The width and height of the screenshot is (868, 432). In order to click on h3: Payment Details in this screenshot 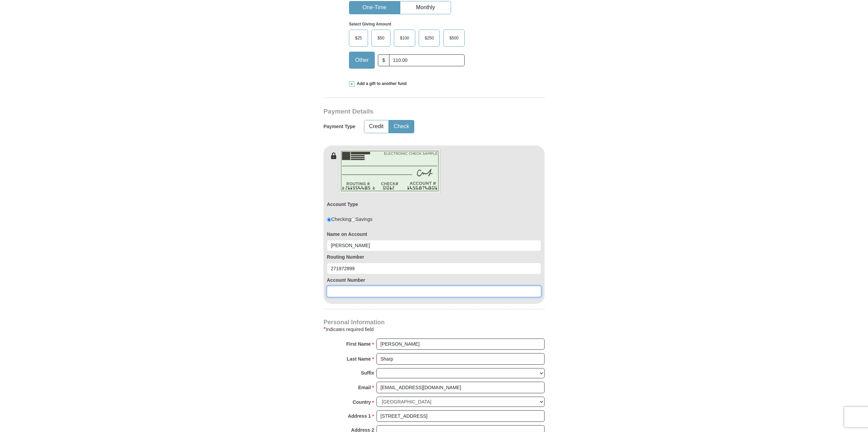, I will do `click(410, 112)`.